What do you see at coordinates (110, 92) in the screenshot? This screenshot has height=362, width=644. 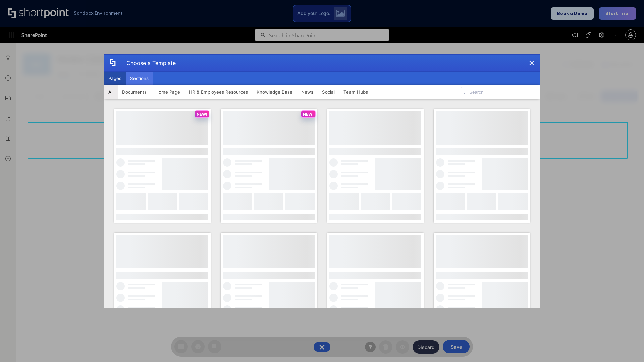 I see `button: All` at bounding box center [110, 92].